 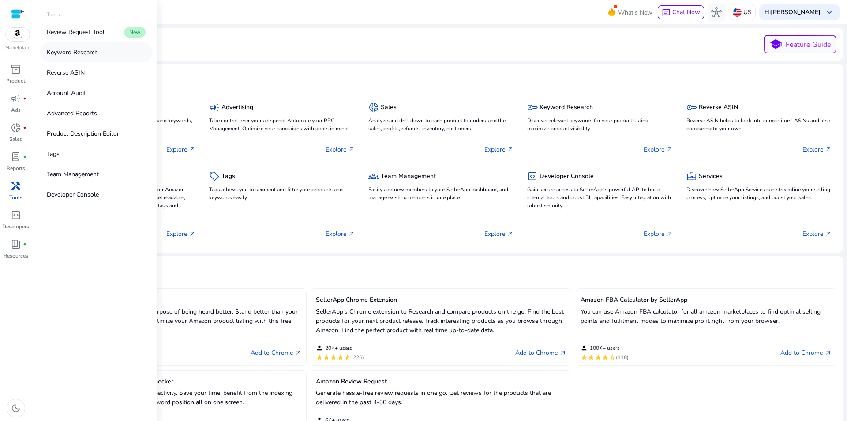 What do you see at coordinates (176, 320) in the screenshot?
I see `p: Tailor make your listing for the sole purpose of being heard better. Stand better than your compe...` at bounding box center [176, 320].